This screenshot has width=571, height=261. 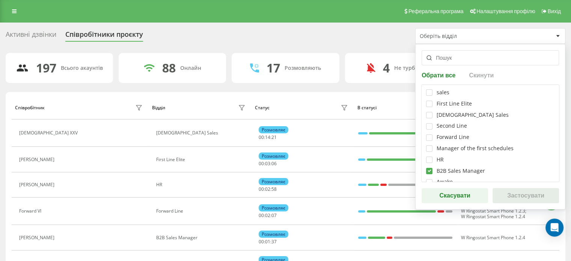 What do you see at coordinates (452, 126) in the screenshot?
I see `div: Second Line` at bounding box center [452, 126].